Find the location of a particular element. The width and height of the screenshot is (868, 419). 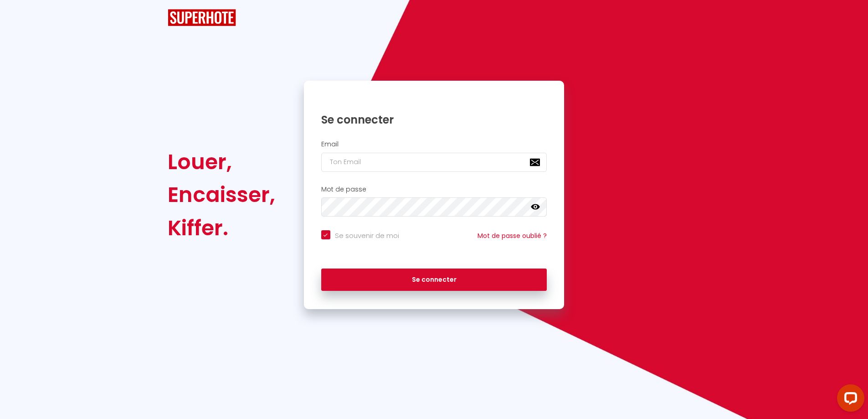

h2: Mot de passe is located at coordinates (434, 189).